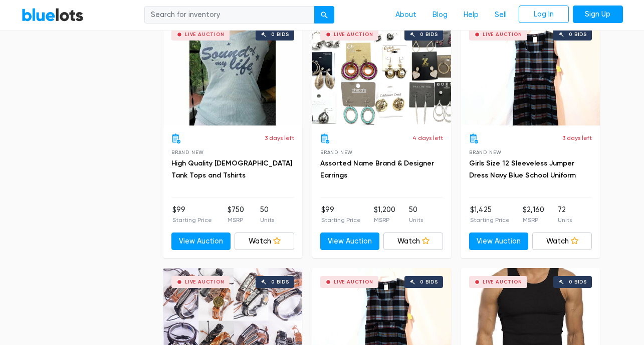 Image resolution: width=644 pixels, height=345 pixels. I want to click on li: $2,160, so click(533, 215).